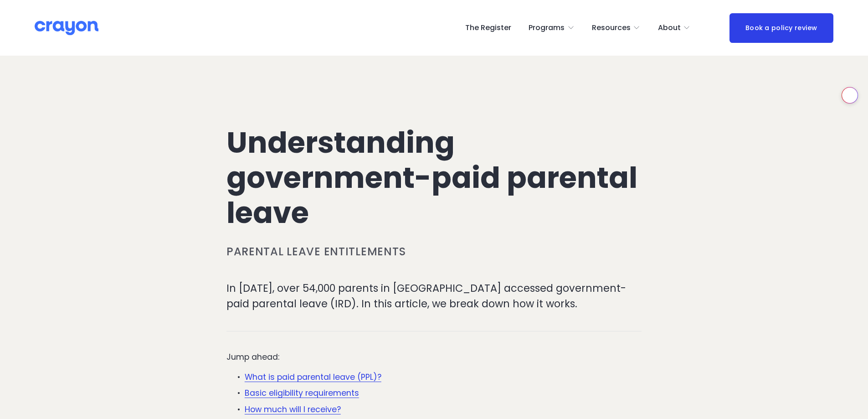  Describe the element at coordinates (67, 28) in the screenshot. I see `img: Crayon` at that location.